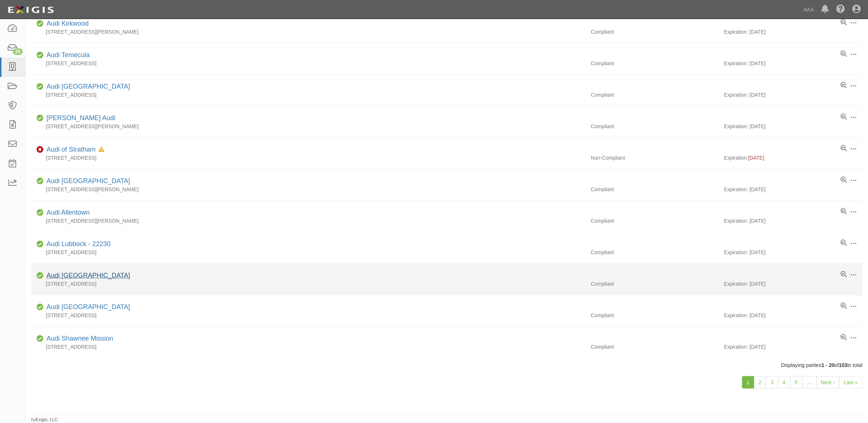 The image size is (868, 423). What do you see at coordinates (31, 10) in the screenshot?
I see `img: logo-5460c22ac91f19d4615b14bd174203de0afe785f0fc80cf4dbbc73dc1793850b.png` at bounding box center [31, 10].